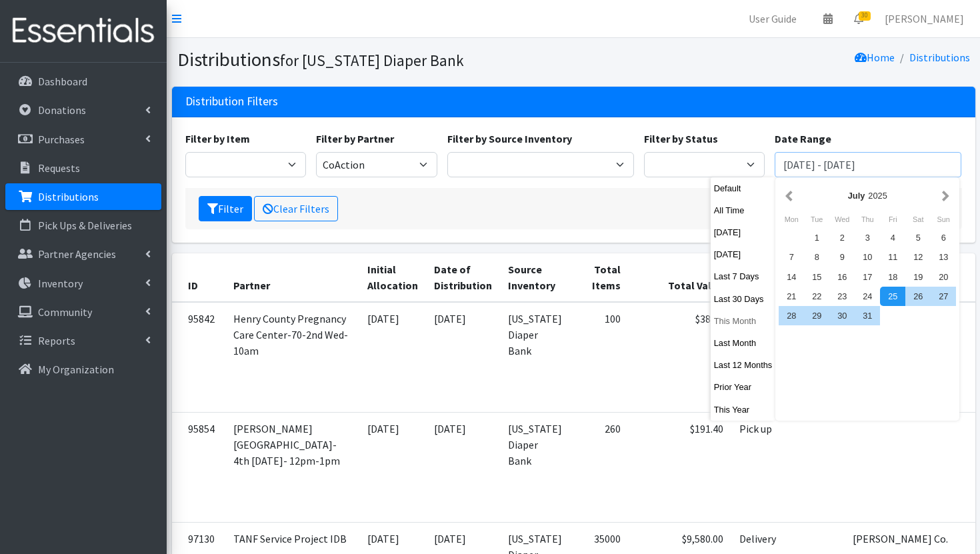  What do you see at coordinates (867, 277) in the screenshot?
I see `div: 17` at bounding box center [867, 277].